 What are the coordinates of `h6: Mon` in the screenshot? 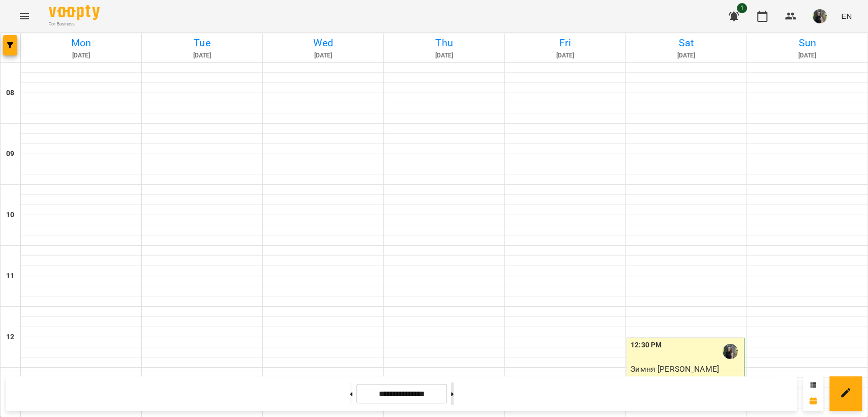 It's located at (81, 42).